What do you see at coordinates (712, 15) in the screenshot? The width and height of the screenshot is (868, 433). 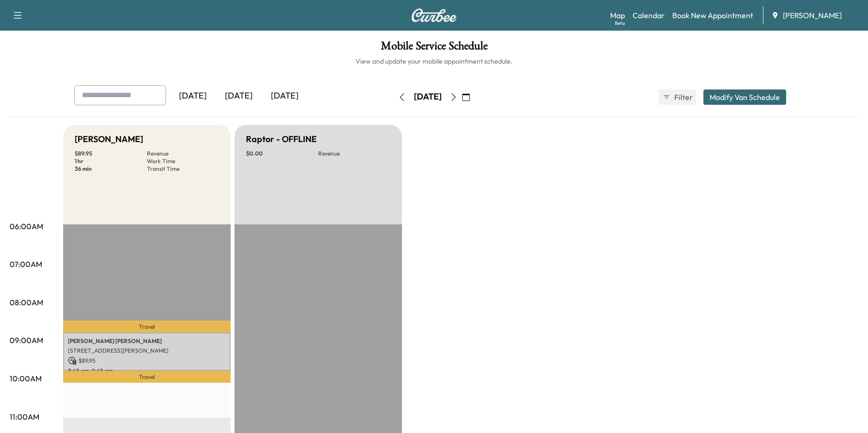 I see `a: Book New Appointment` at bounding box center [712, 15].